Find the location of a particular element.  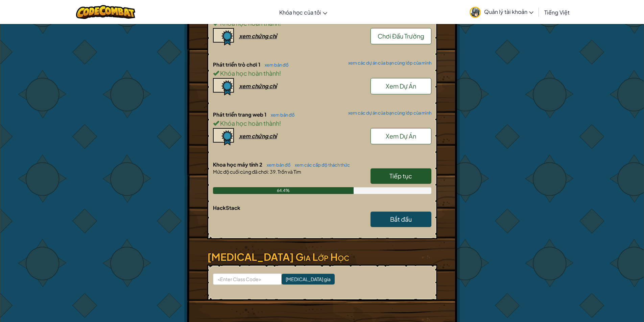

img: avatar is located at coordinates (475, 12).